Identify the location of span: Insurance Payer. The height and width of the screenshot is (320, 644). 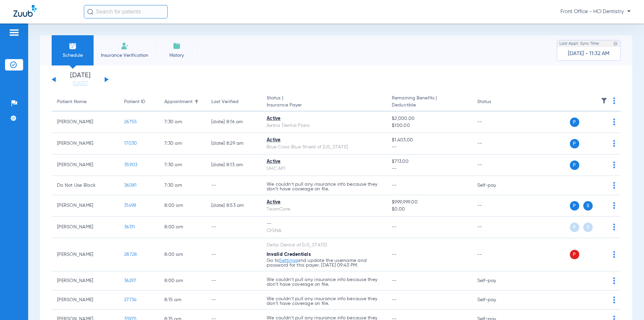
(323, 105).